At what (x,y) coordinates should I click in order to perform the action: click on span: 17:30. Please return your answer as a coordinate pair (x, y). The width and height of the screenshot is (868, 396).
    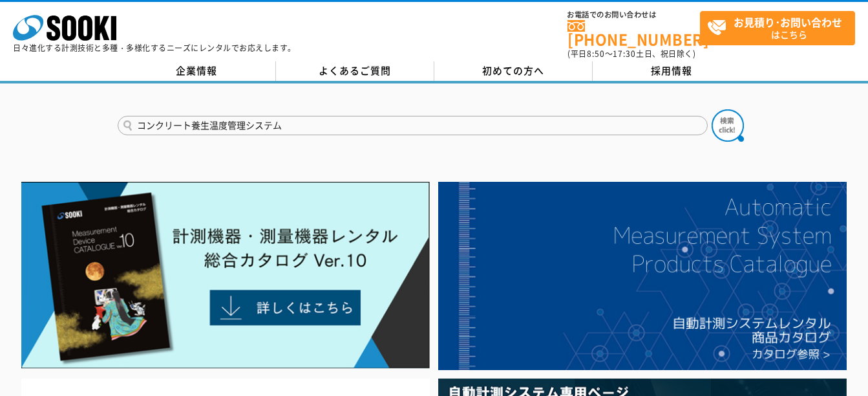
    Looking at the image, I should click on (624, 54).